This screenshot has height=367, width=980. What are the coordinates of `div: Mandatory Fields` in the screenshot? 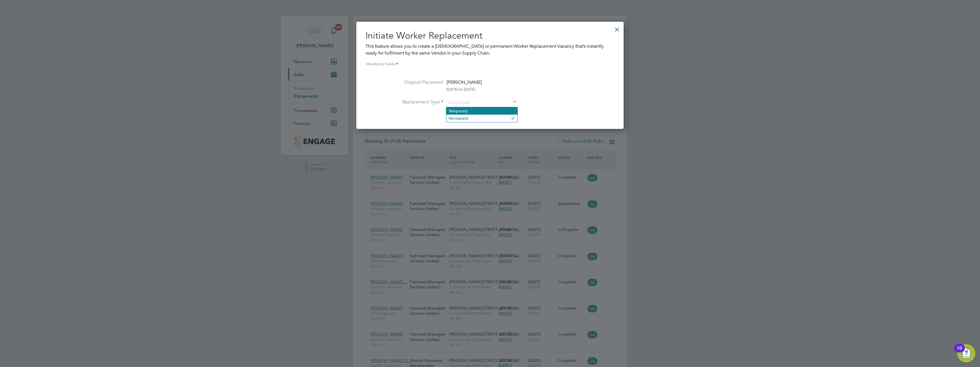 It's located at (490, 64).